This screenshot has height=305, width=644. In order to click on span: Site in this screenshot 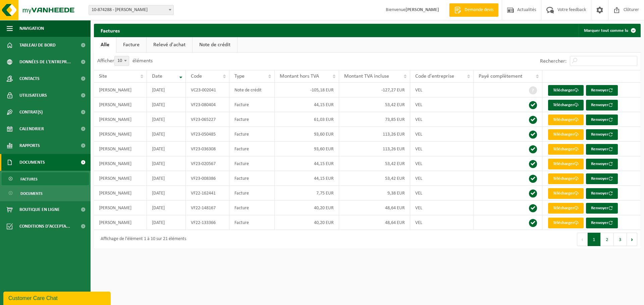, I will do `click(103, 77)`.